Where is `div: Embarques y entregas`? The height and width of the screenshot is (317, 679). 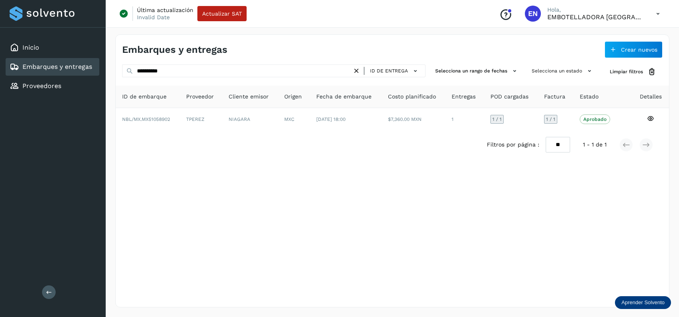 div: Embarques y entregas is located at coordinates (52, 67).